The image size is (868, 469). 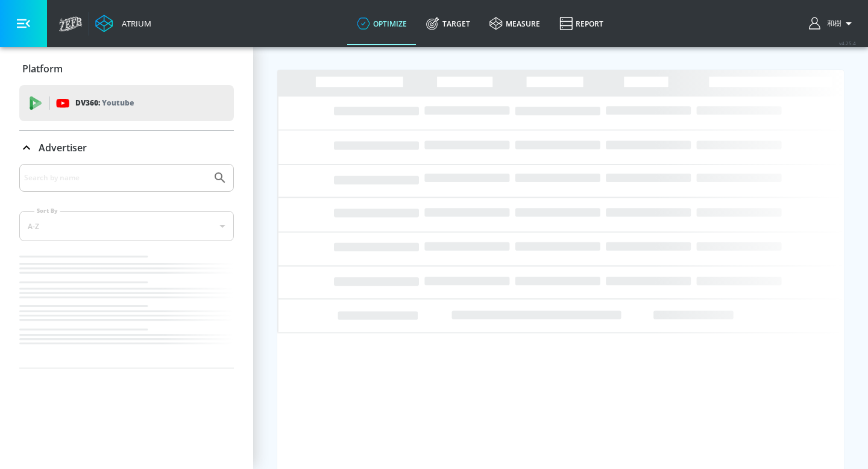 I want to click on button: 和樹, so click(x=832, y=24).